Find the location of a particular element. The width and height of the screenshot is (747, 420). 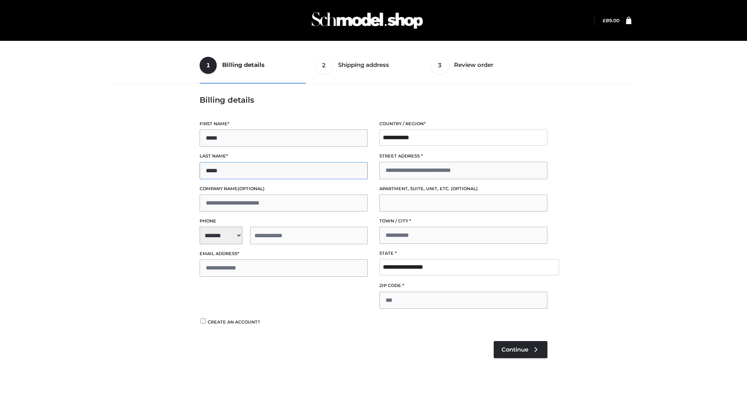

span: Create an account? is located at coordinates (234, 322).